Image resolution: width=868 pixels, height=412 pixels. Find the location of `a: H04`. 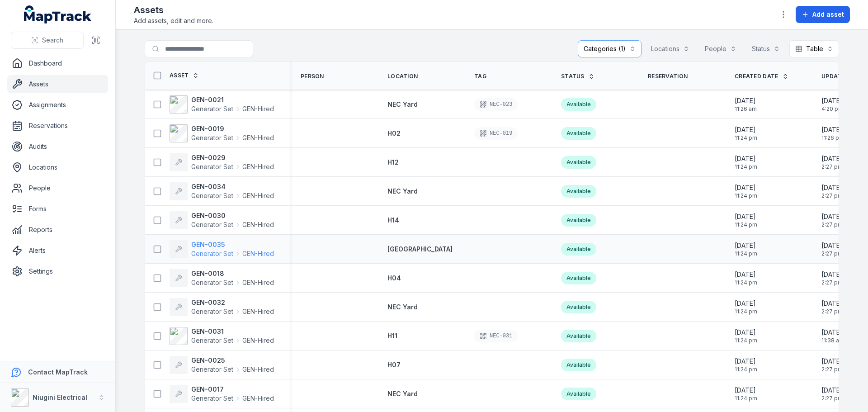

a: H04 is located at coordinates (394, 278).